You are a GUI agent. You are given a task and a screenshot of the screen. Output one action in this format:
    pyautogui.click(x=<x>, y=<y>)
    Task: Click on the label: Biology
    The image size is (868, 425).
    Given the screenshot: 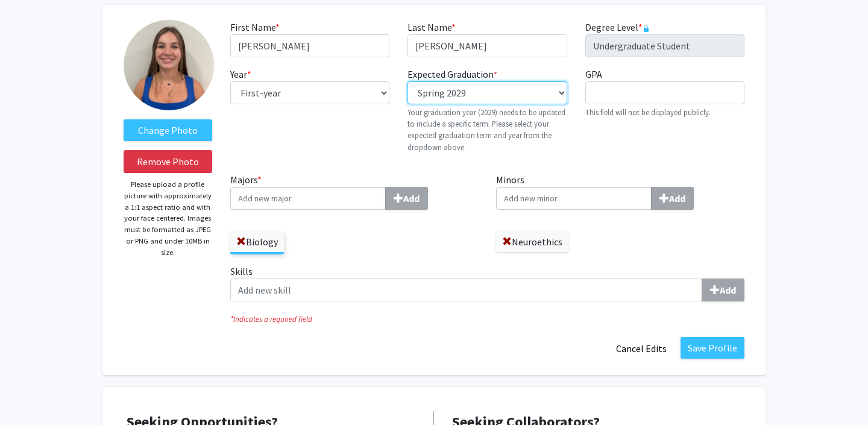 What is the action you would take?
    pyautogui.click(x=257, y=242)
    